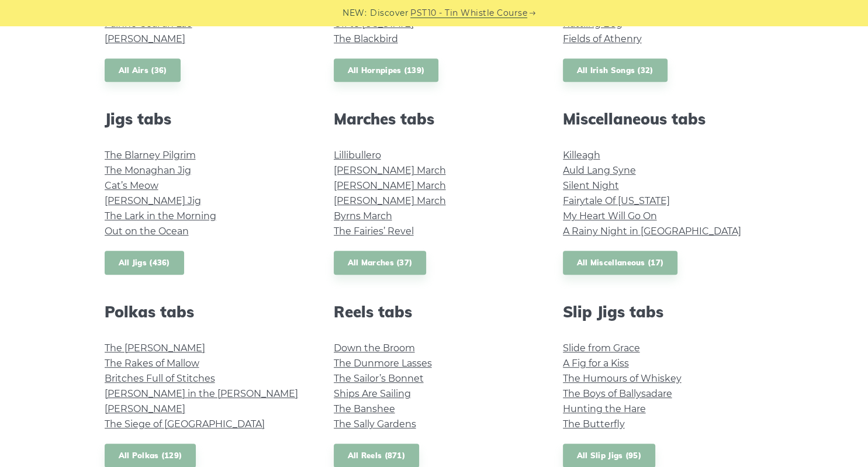  What do you see at coordinates (610, 216) in the screenshot?
I see `a: My Heart Will Go On` at bounding box center [610, 216].